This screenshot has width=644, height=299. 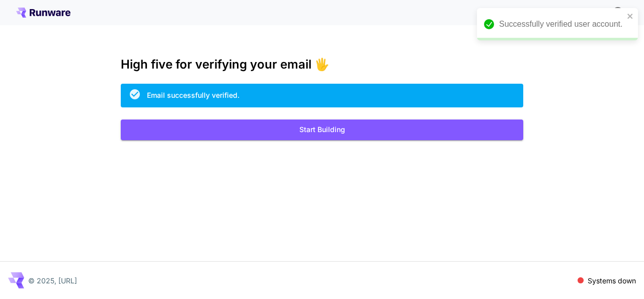 What do you see at coordinates (612, 280) in the screenshot?
I see `p: Systems down` at bounding box center [612, 280].